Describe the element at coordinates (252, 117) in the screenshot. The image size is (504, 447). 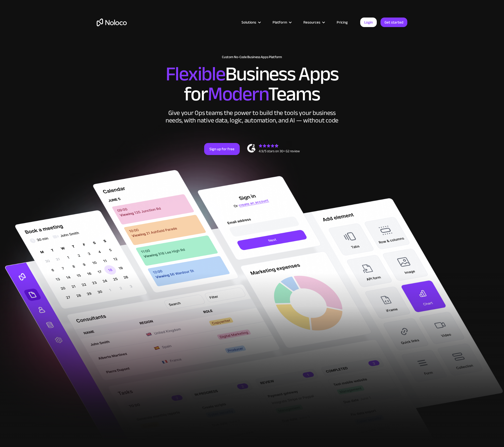
I see `div: Give your Ops teams the power to build the tools your business needs, with native data, logic, au...` at that location.